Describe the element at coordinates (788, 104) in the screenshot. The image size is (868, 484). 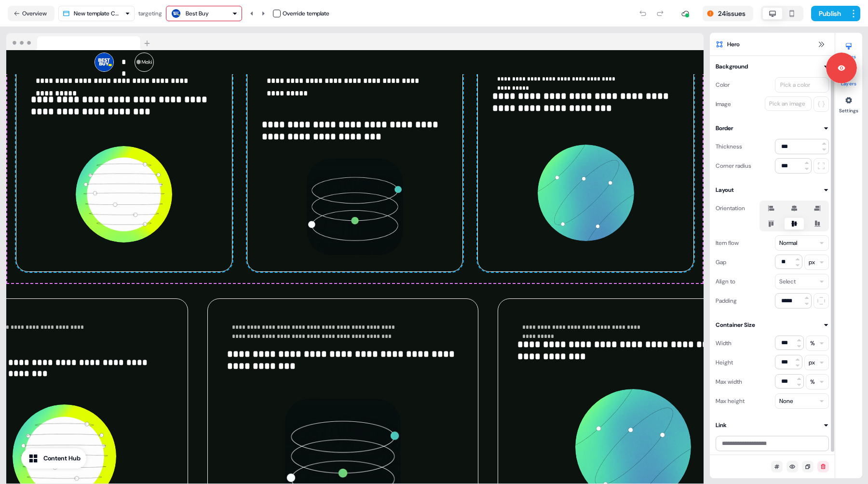
I see `button: Pick an image` at that location.